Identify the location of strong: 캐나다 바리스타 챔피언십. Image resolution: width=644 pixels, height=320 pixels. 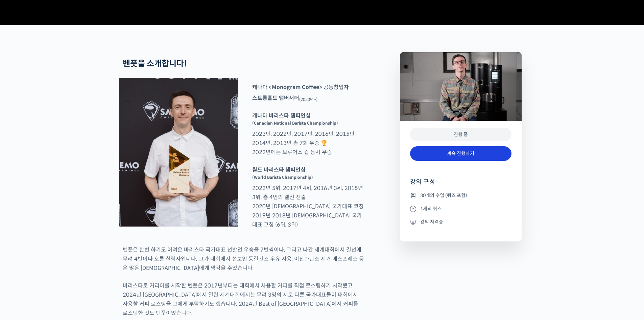
(282, 115).